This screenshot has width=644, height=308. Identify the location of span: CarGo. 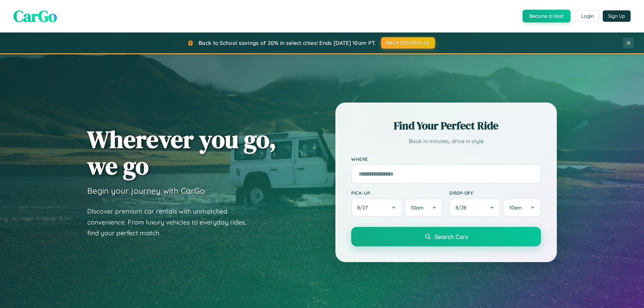
(35, 16).